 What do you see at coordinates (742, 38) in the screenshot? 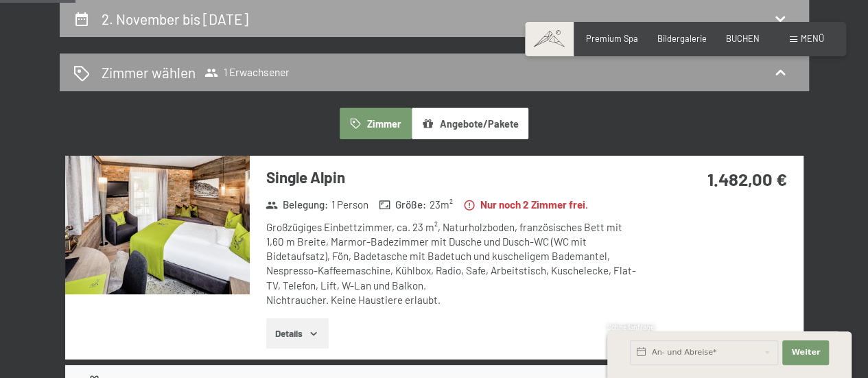
I see `a: BUCHEN` at bounding box center [742, 38].